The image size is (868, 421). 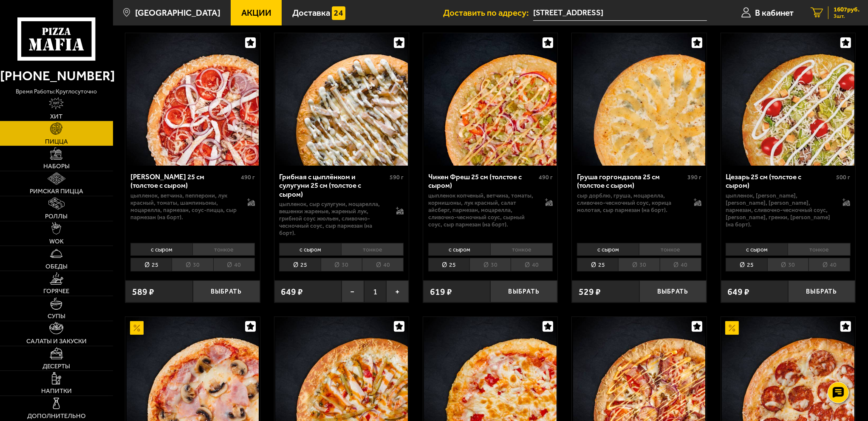 What do you see at coordinates (774, 13) in the screenshot?
I see `span: В кабинет` at bounding box center [774, 13].